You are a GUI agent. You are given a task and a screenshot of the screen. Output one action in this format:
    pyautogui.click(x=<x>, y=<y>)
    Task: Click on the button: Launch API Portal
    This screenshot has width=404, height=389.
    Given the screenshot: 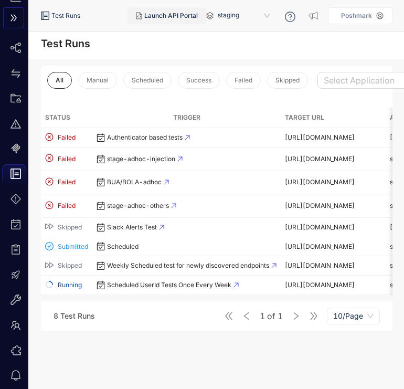 What is the action you would take?
    pyautogui.click(x=167, y=16)
    